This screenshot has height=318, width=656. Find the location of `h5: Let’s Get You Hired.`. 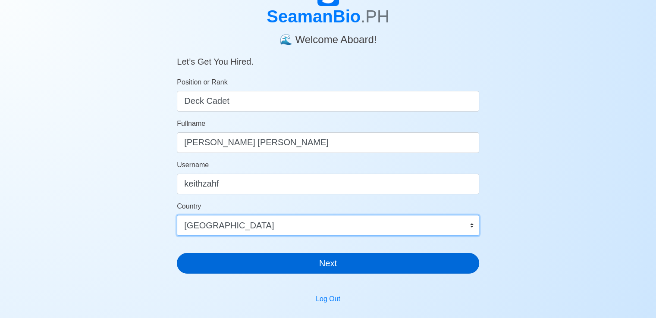

h5: Let’s Get You Hired. is located at coordinates (328, 57).